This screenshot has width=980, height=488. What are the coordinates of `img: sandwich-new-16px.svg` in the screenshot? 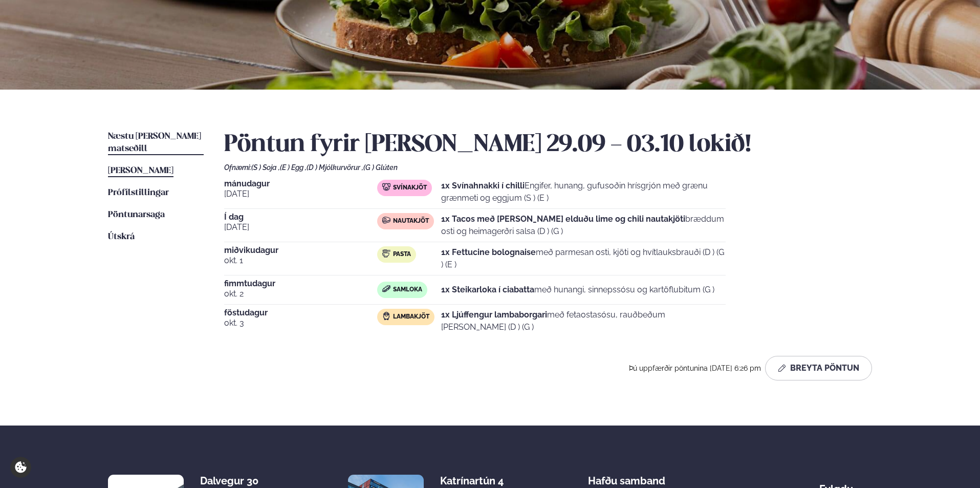 It's located at (387, 289).